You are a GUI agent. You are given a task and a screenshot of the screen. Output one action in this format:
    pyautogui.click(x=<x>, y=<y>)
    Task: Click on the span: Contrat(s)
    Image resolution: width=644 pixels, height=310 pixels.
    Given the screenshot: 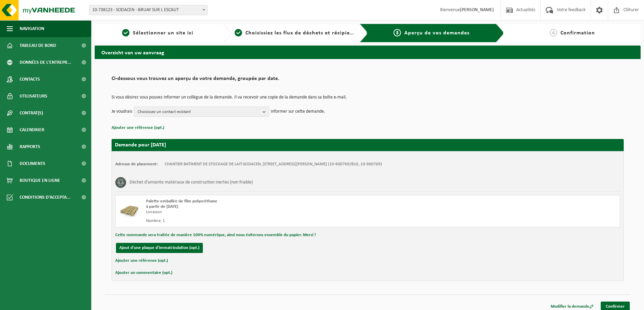 What is the action you would take?
    pyautogui.click(x=31, y=113)
    